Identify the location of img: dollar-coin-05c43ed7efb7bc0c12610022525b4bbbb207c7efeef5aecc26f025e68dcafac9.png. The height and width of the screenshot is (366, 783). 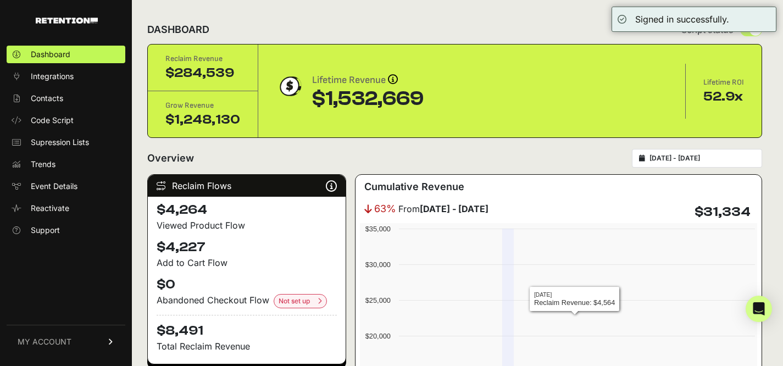
(289, 86).